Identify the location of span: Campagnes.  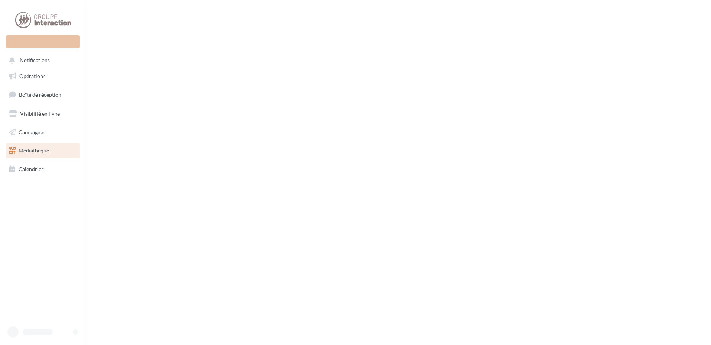
(32, 132).